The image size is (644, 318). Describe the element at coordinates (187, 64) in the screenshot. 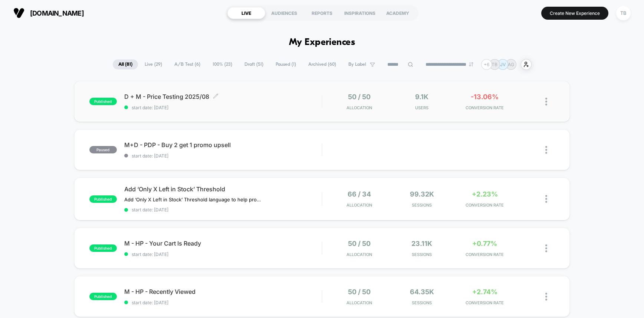

I see `span: A/B Test ( 6 )` at that location.